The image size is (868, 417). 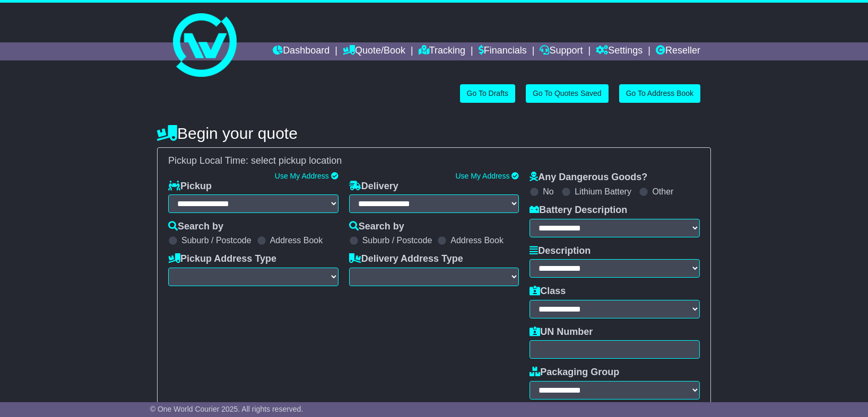 What do you see at coordinates (573, 373) in the screenshot?
I see `label: Packaging Group` at bounding box center [573, 373].